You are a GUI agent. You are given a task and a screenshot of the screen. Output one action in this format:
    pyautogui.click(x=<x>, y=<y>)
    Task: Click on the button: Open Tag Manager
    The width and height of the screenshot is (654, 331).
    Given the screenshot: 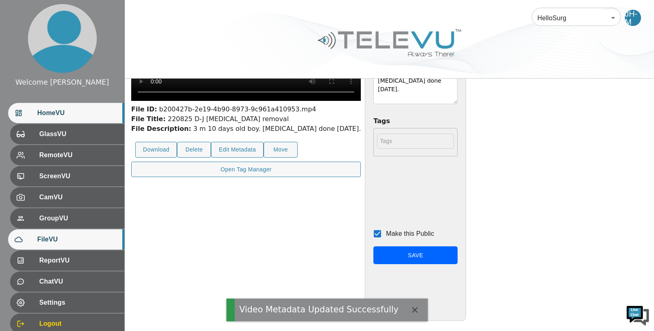 What is the action you would take?
    pyautogui.click(x=246, y=169)
    